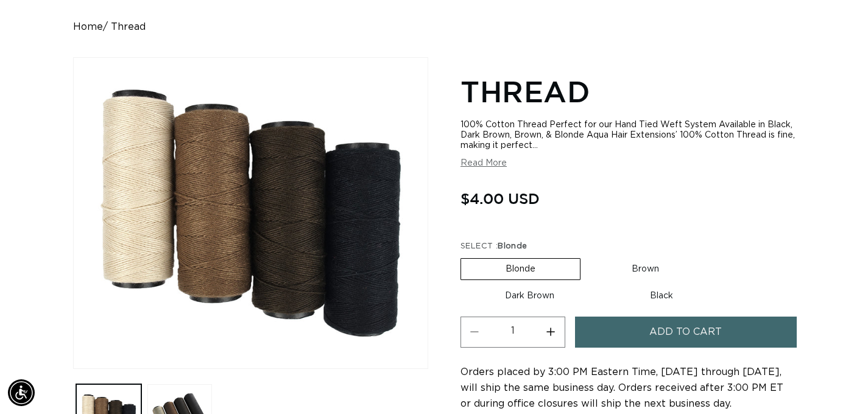 The image size is (868, 414). What do you see at coordinates (627, 92) in the screenshot?
I see `h1: Thread` at bounding box center [627, 92].